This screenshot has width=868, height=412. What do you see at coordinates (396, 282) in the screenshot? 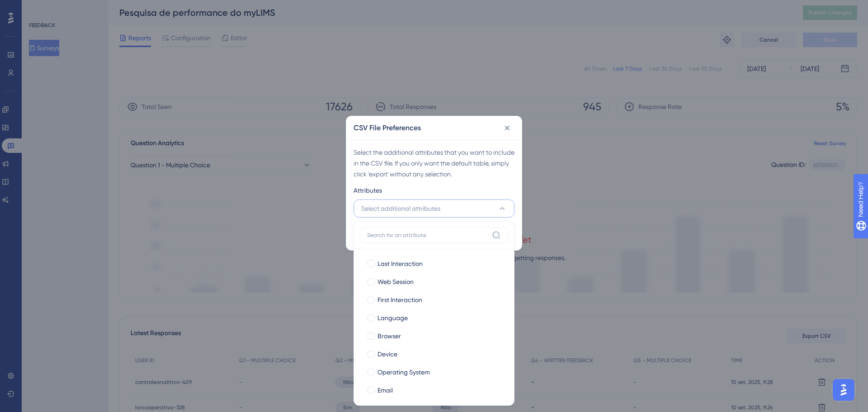
I see `span: Web Session` at bounding box center [396, 282].